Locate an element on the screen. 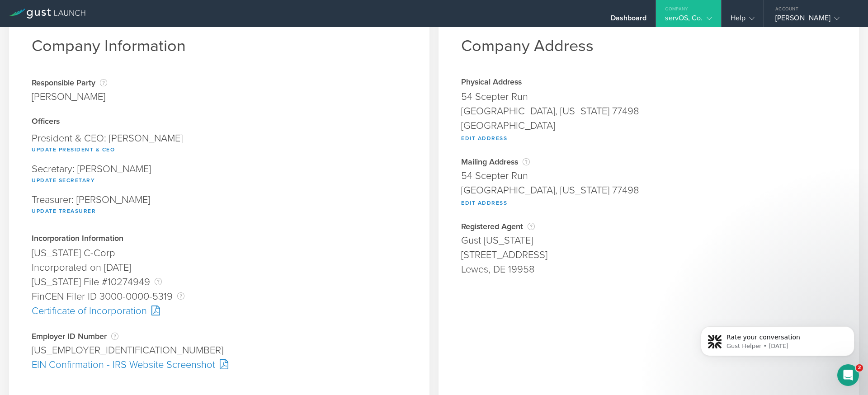 The image size is (868, 395). div: Incorporation Information is located at coordinates (220, 239).